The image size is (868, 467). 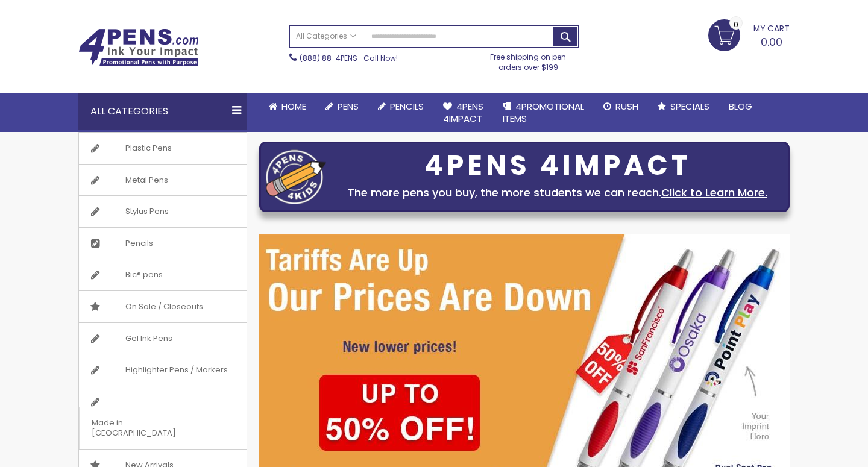 What do you see at coordinates (164, 307) in the screenshot?
I see `span: On Sale / Closeouts` at bounding box center [164, 307].